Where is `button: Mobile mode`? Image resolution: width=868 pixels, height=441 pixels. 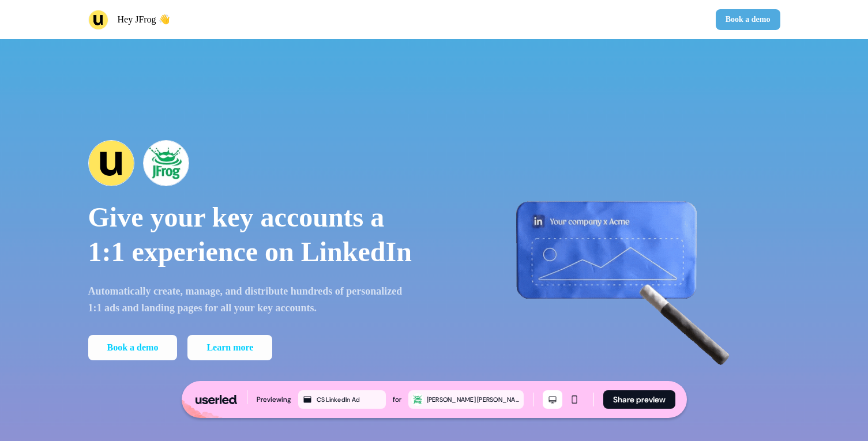 button: Mobile mode is located at coordinates (574, 400).